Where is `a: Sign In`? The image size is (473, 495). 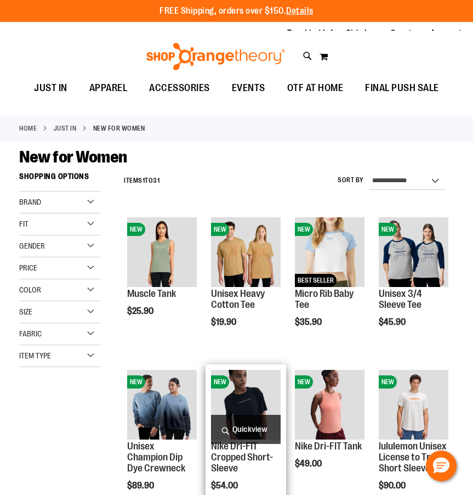 a: Sign In is located at coordinates (359, 33).